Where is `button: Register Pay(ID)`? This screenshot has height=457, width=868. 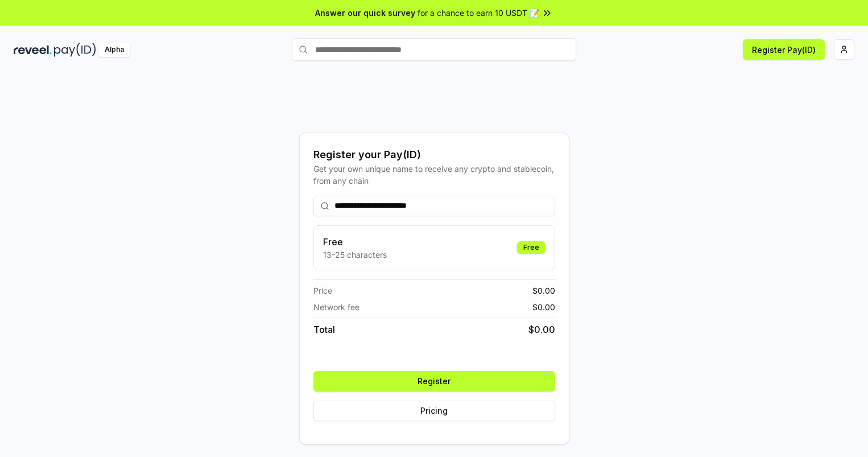 button: Register Pay(ID) is located at coordinates (784, 50).